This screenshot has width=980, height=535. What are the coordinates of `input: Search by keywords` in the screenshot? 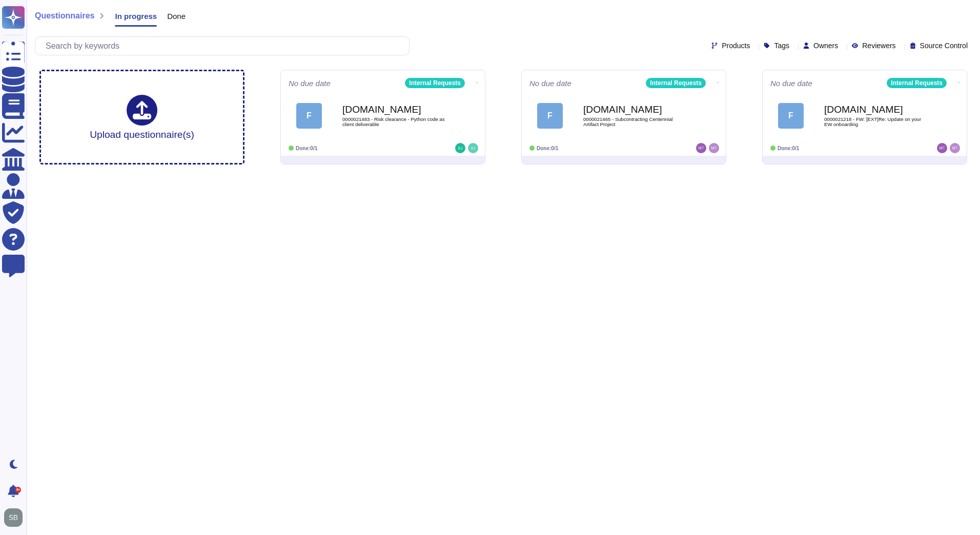 It's located at (225, 45).